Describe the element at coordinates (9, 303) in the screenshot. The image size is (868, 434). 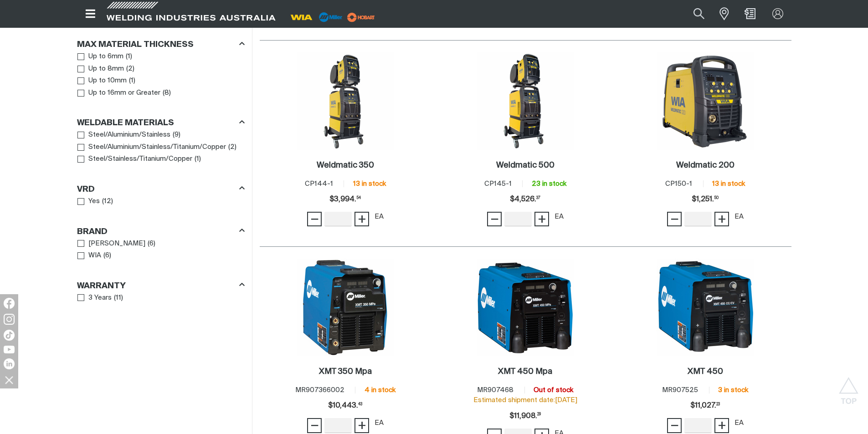
I see `img: Facebook` at that location.